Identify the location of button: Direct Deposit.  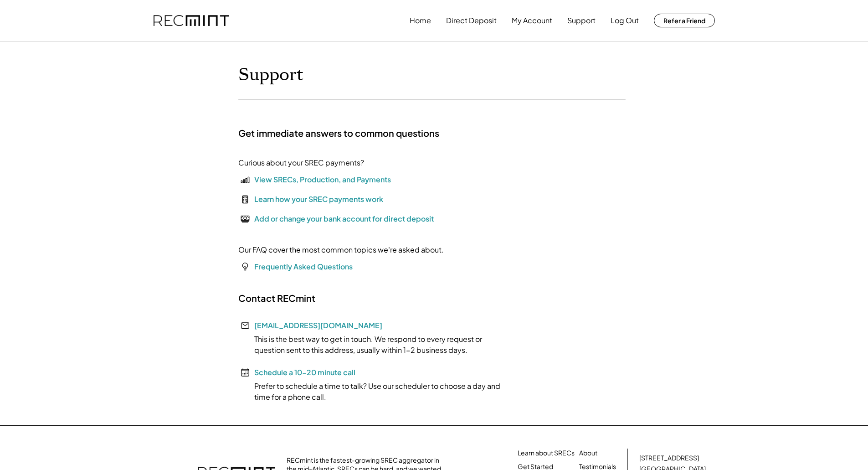
(471, 21).